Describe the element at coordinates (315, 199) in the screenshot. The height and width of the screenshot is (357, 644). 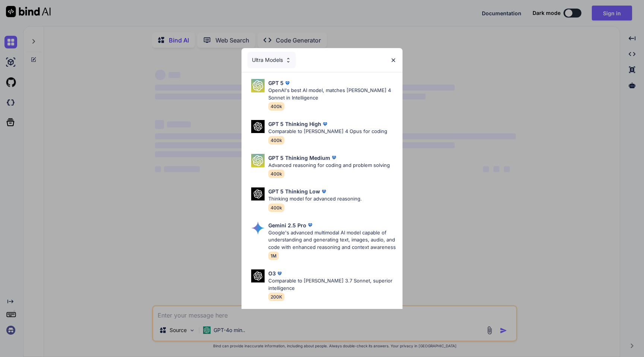
I see `p: Thinking model for advanced reasoning.` at that location.